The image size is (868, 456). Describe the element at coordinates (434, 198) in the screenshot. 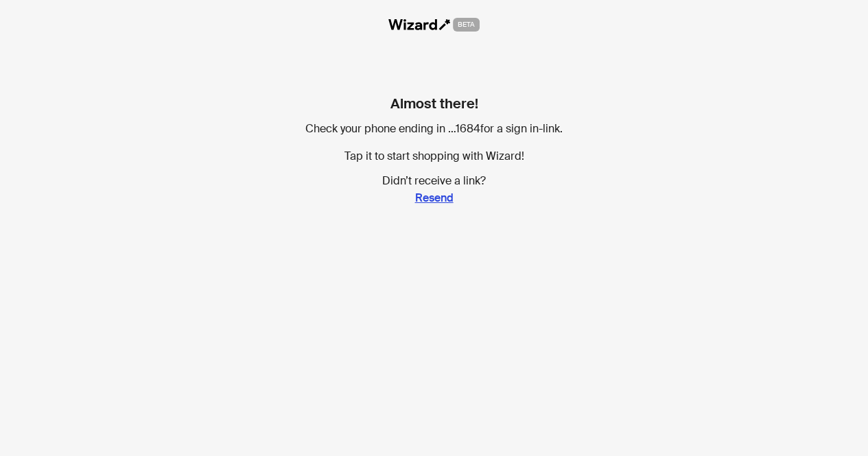

I see `span: Resend` at that location.